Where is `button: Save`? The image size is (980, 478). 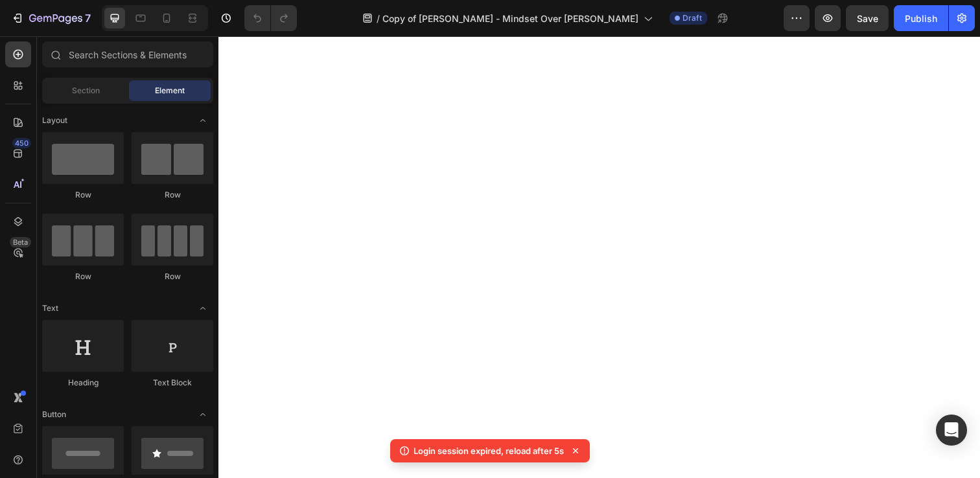 button: Save is located at coordinates (867, 18).